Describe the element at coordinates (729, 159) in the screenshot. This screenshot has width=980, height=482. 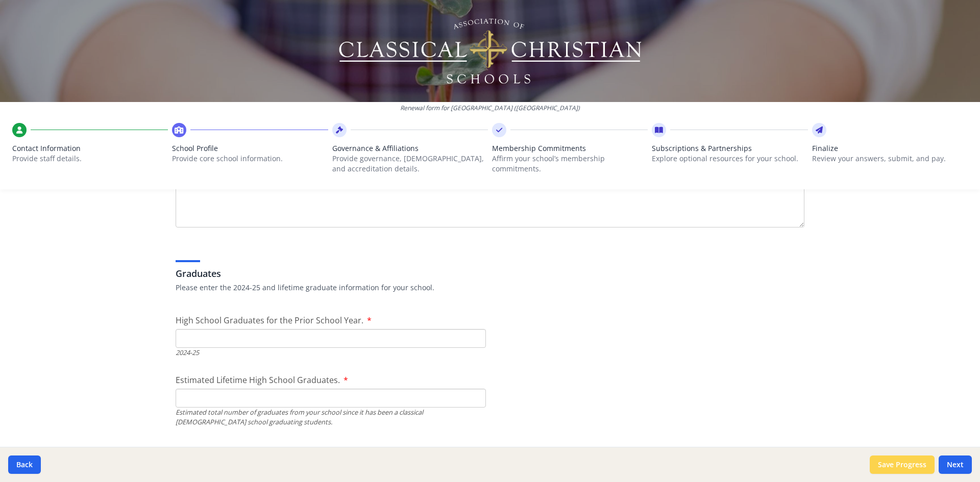
I see `p: Explore optional resources for your school.` at that location.